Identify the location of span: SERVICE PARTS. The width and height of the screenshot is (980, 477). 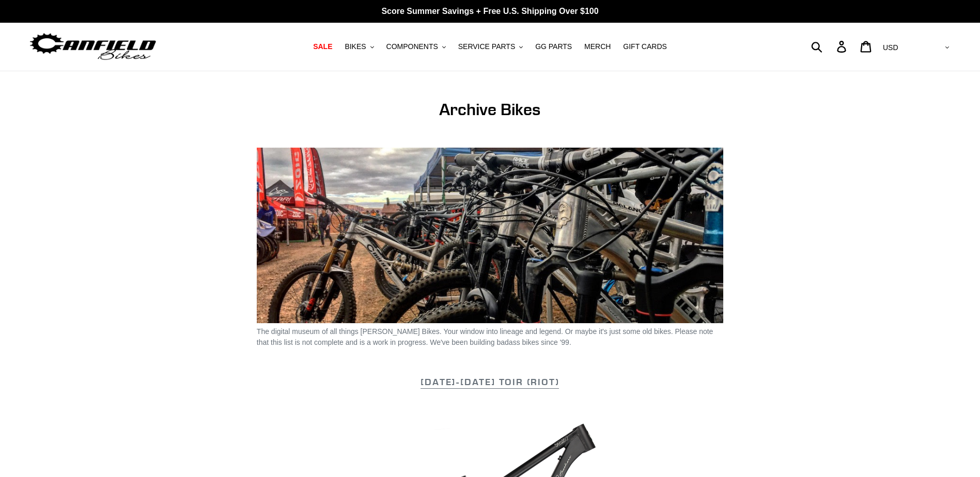
(486, 46).